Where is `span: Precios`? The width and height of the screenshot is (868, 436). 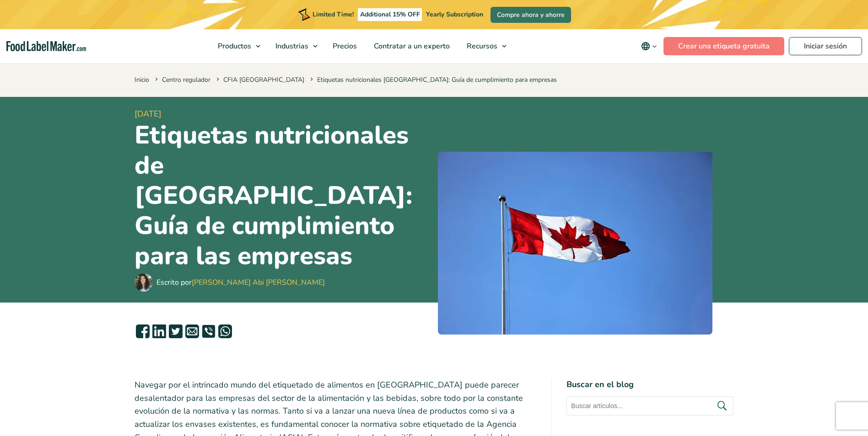 span: Precios is located at coordinates (343, 46).